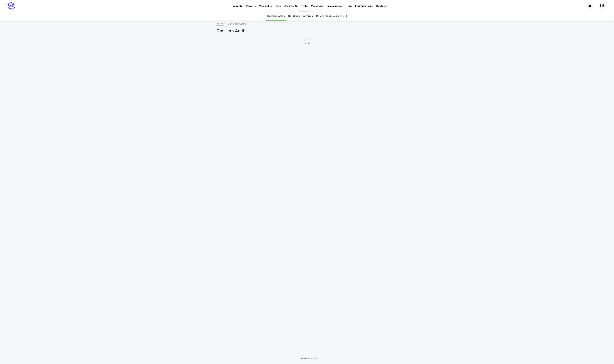  I want to click on h1: Dossiers Actifs, so click(307, 31).